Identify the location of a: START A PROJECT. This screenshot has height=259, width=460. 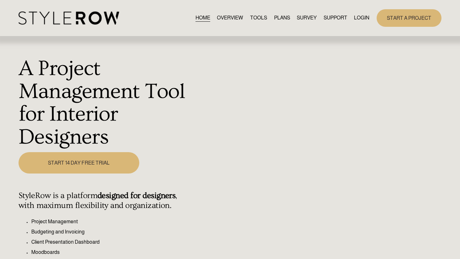
(409, 18).